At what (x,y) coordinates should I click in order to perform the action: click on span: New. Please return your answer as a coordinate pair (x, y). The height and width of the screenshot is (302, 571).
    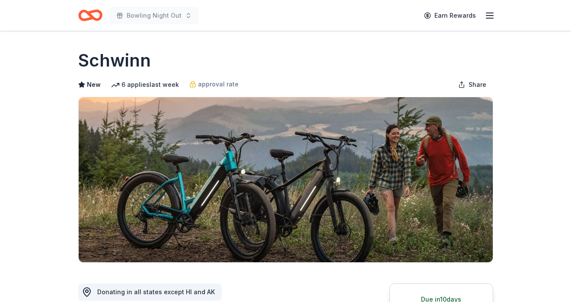
    Looking at the image, I should click on (94, 85).